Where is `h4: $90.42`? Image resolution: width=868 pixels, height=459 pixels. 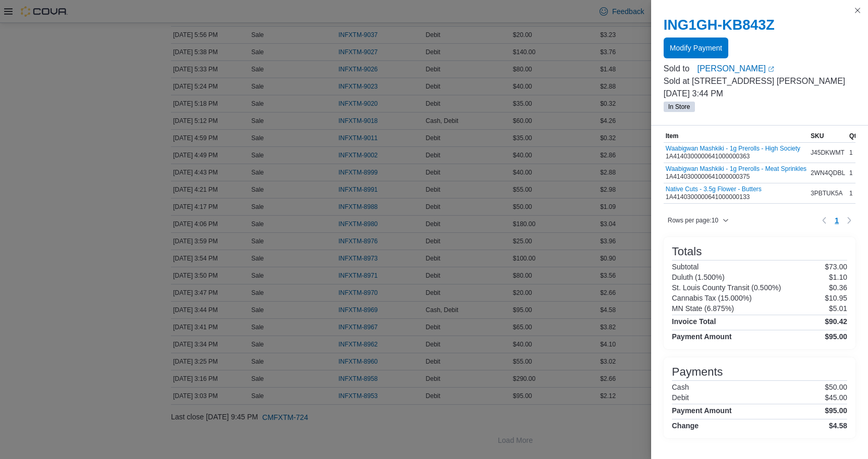
h4: $90.42 is located at coordinates (836, 322).